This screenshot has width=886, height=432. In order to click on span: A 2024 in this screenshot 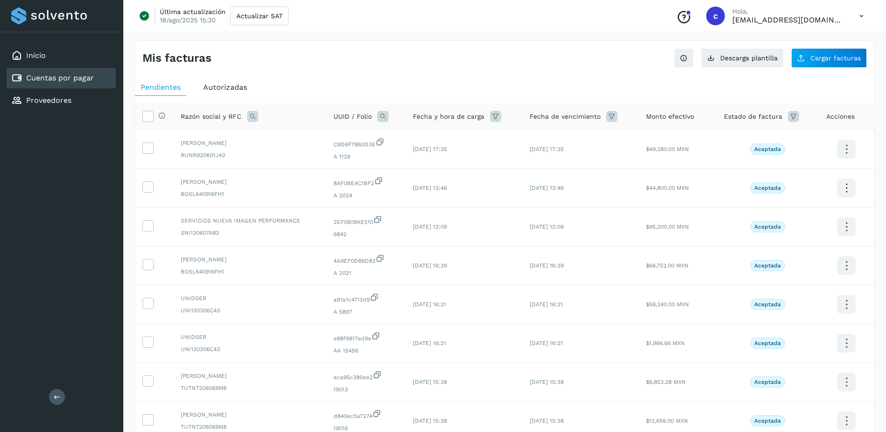, I will do `click(366, 195)`.